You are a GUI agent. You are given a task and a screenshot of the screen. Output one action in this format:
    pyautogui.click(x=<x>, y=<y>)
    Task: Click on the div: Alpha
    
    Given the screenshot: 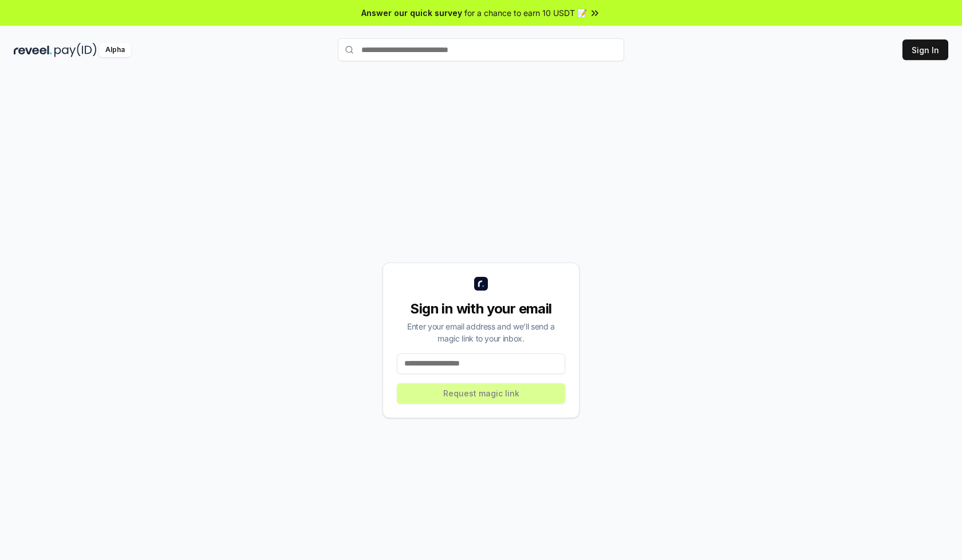 What is the action you would take?
    pyautogui.click(x=115, y=50)
    